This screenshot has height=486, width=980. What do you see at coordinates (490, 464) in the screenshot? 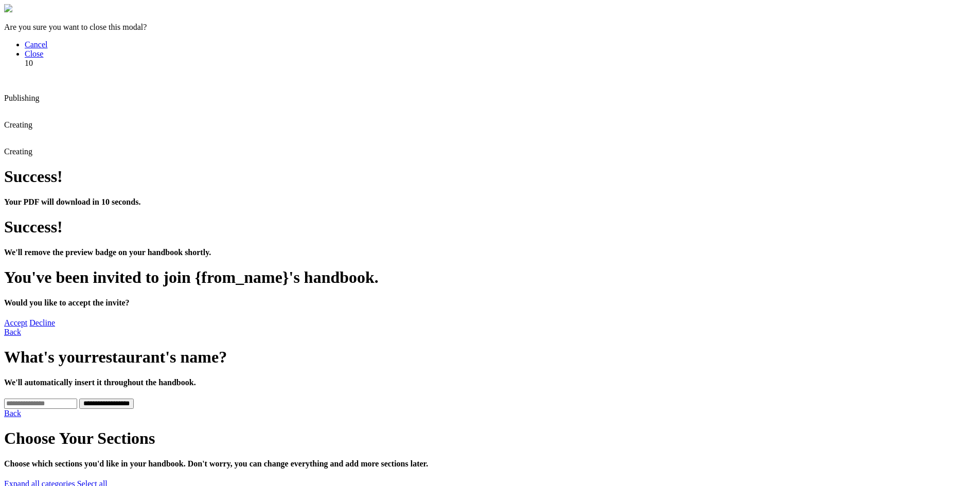
I see `h4: Choose which sections you'd like in your handbook. Don't worry, you can change everything and add...` at bounding box center [490, 464].